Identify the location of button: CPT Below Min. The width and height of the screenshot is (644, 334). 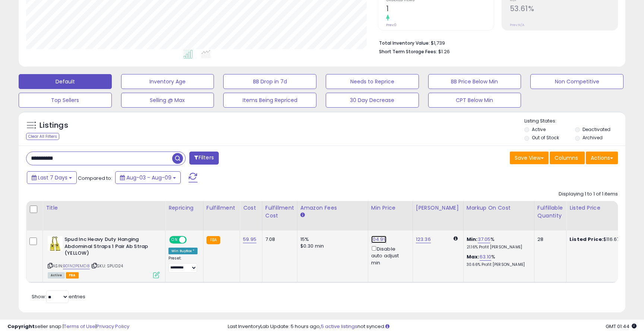
(475, 100).